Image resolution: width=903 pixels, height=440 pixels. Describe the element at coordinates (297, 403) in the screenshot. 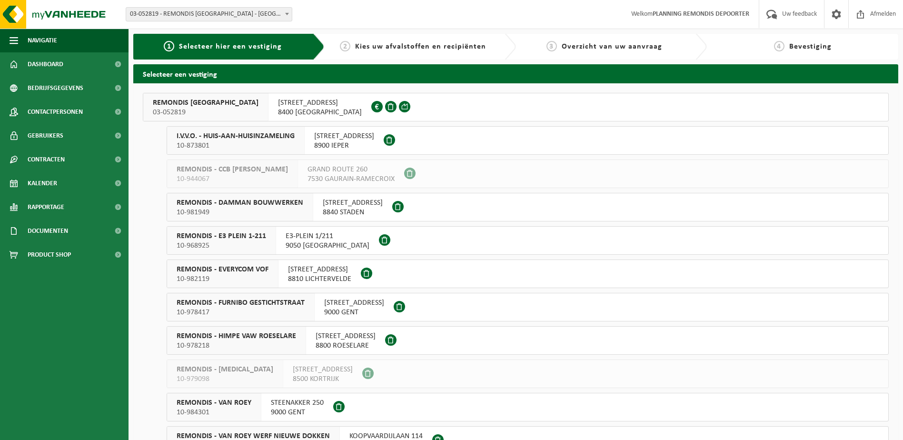

I see `span: STEENAKKER 250` at that location.